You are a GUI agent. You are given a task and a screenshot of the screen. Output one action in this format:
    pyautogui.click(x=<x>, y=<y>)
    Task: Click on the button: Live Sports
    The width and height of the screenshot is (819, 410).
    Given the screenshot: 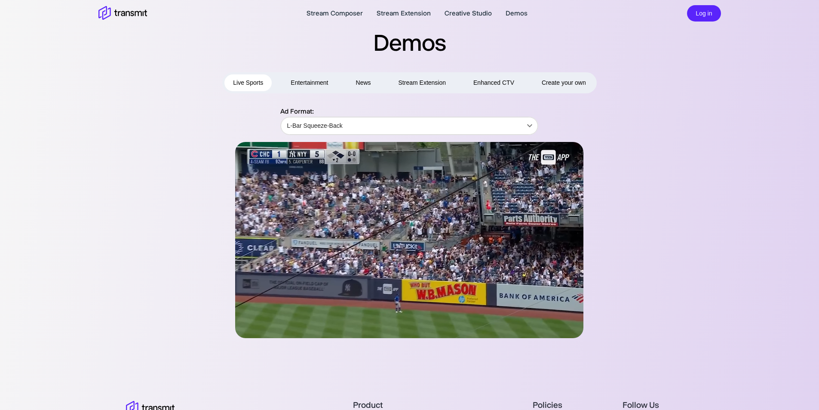 What is the action you would take?
    pyautogui.click(x=248, y=83)
    